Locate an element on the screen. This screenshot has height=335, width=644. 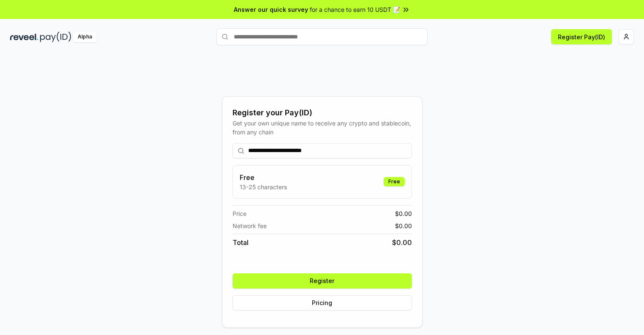
div: Free is located at coordinates (394, 182).